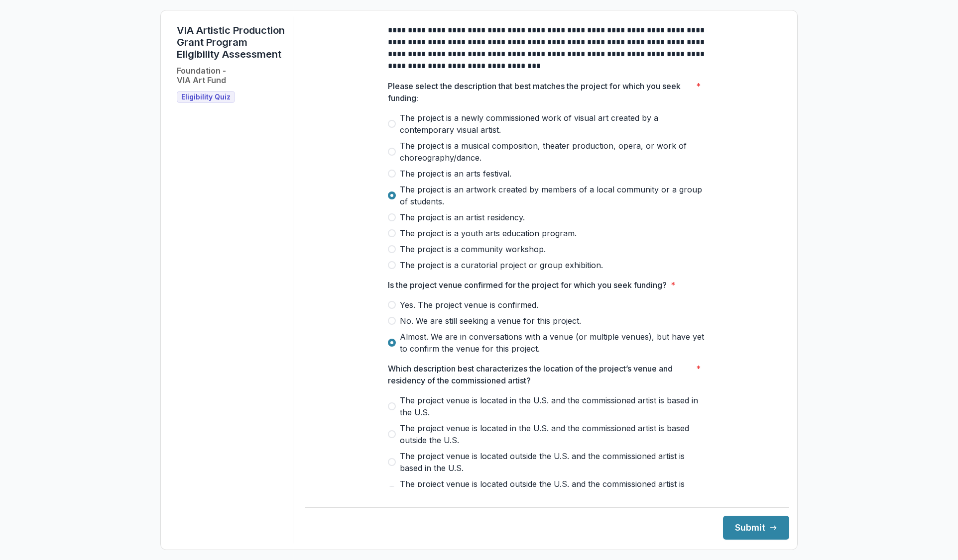 The image size is (958, 560). What do you see at coordinates (488, 233) in the screenshot?
I see `span: The project is a youth arts education program.` at bounding box center [488, 233].